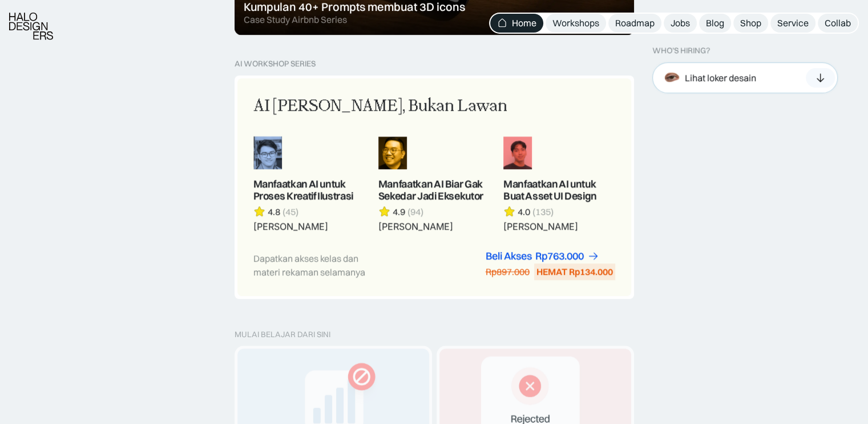  Describe the element at coordinates (434, 334) in the screenshot. I see `div: MULAI BELAJAR DARI SINI` at that location.